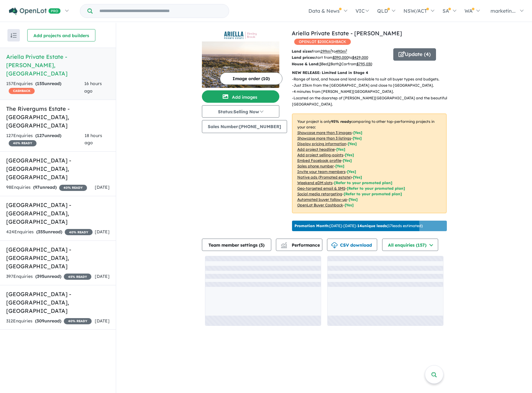 The height and width of the screenshot is (393, 532). I want to click on button: Team member settings (3), so click(237, 245).